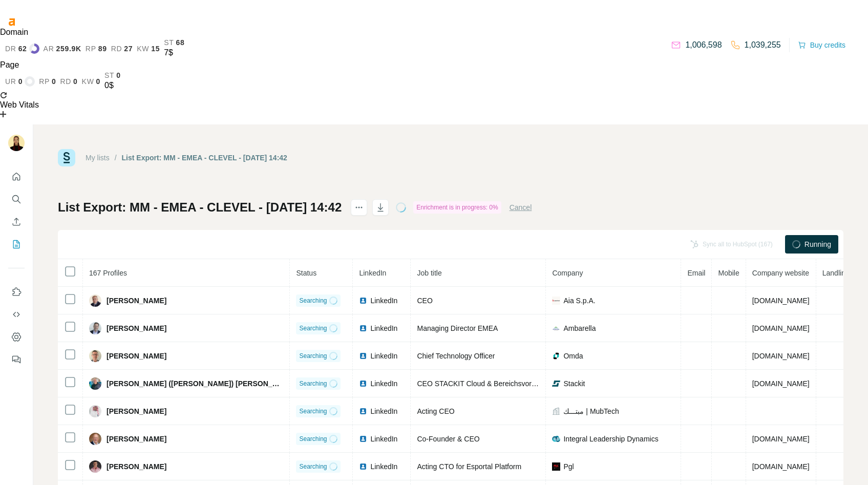  Describe the element at coordinates (435, 411) in the screenshot. I see `span: Acting CEO` at that location.